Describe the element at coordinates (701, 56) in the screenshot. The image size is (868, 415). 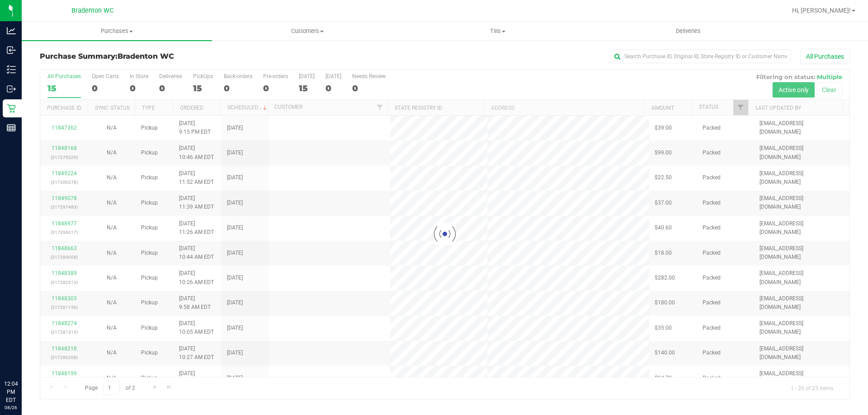
I see `input: Search Purchase ID, Original ID, State Registry ID or Customer Name...` at that location.